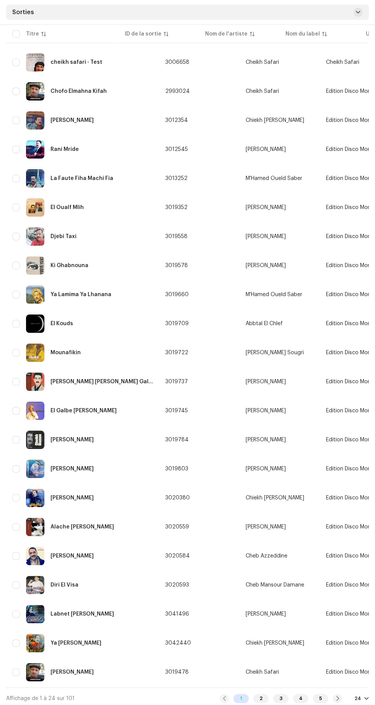 This screenshot has height=705, width=375. I want to click on img: ee044424-b4b2-4171-91b3-14ce272a82ac, so click(35, 498).